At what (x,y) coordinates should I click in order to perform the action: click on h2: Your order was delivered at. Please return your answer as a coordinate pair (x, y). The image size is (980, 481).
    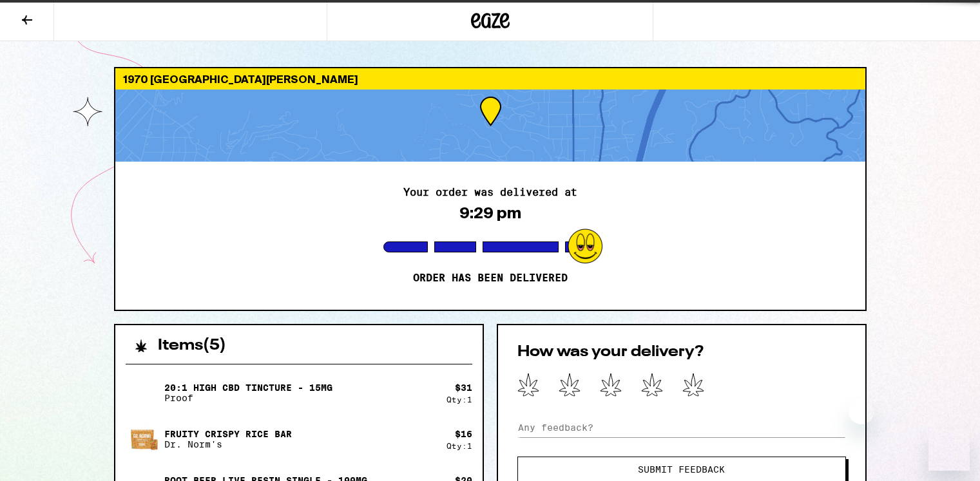
    Looking at the image, I should click on (491, 192).